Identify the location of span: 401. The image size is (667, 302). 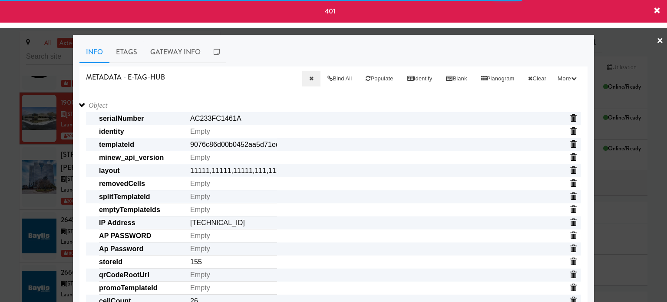
(330, 11).